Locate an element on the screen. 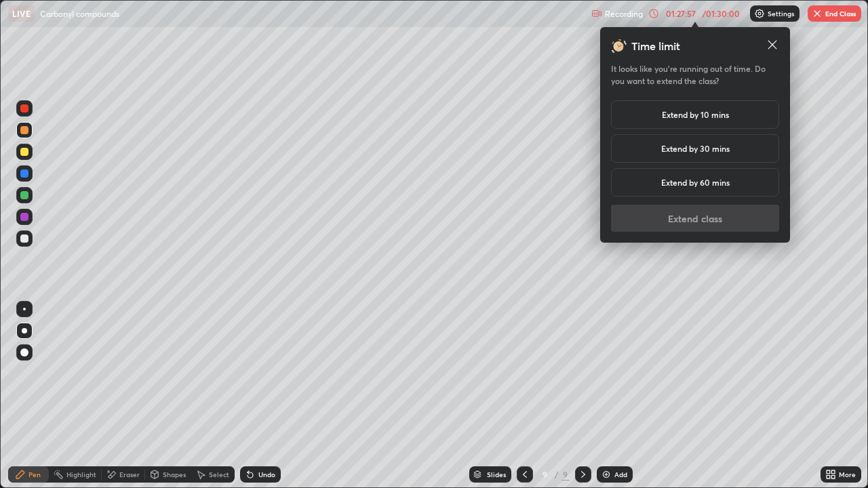 This screenshot has width=868, height=488. img: end-class-cross is located at coordinates (817, 14).